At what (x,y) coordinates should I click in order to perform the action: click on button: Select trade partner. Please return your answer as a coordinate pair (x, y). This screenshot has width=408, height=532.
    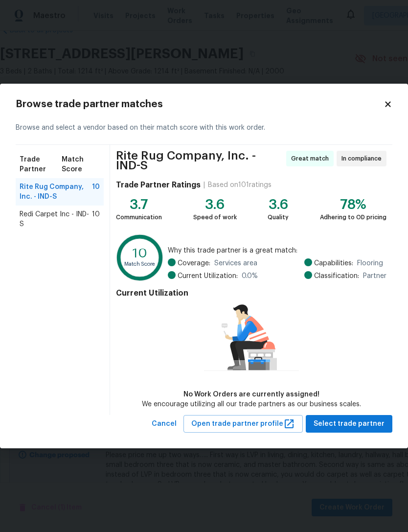
    Looking at the image, I should click on (349, 424).